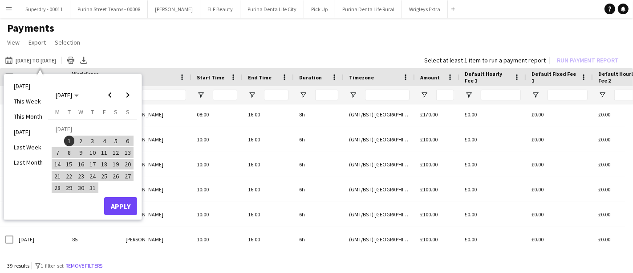 This screenshot has height=273, width=633. I want to click on span: F, so click(104, 112).